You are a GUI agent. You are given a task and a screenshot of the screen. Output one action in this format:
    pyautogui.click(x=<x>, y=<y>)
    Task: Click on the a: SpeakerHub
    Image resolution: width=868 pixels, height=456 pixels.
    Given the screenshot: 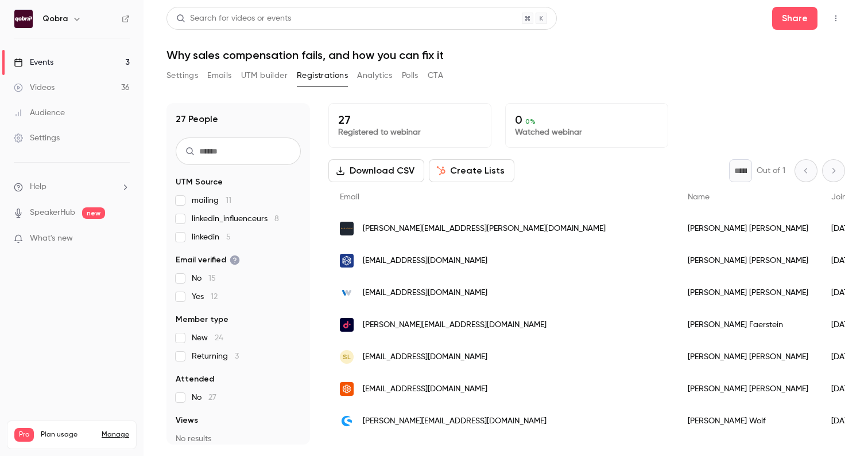 What is the action you would take?
    pyautogui.click(x=52, y=213)
    